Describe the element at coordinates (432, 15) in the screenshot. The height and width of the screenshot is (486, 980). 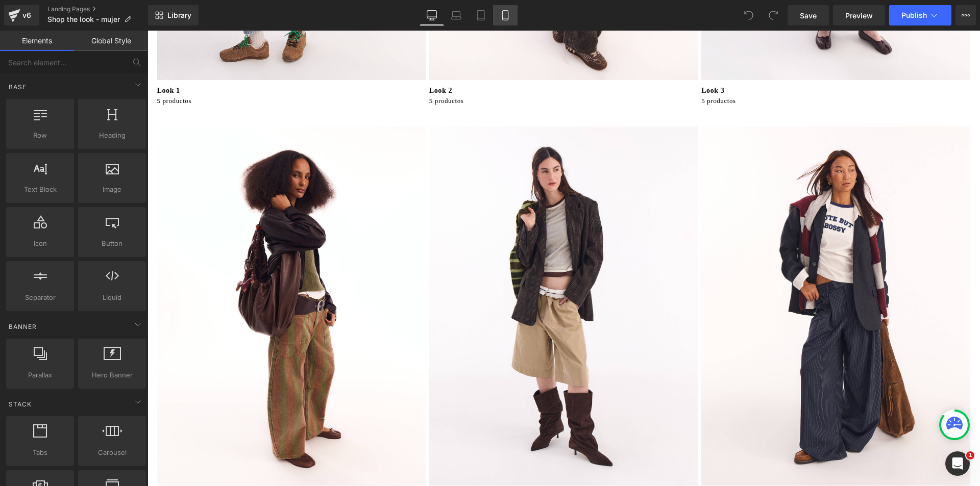
I see `a: Desktop` at that location.